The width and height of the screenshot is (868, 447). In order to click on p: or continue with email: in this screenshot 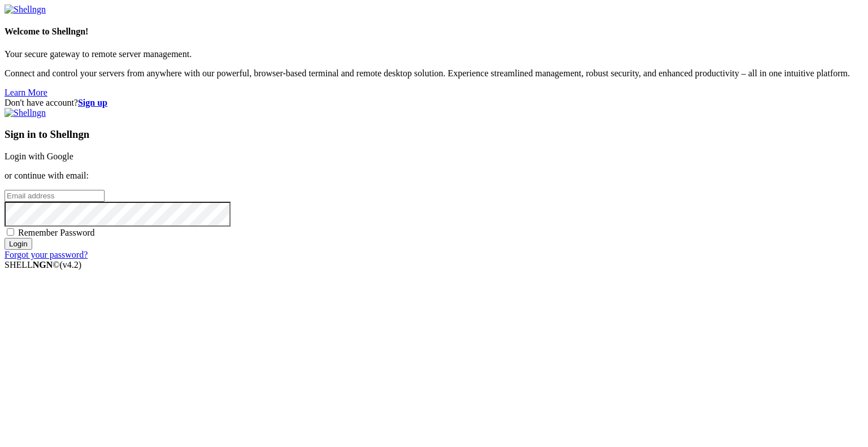, I will do `click(434, 175)`.